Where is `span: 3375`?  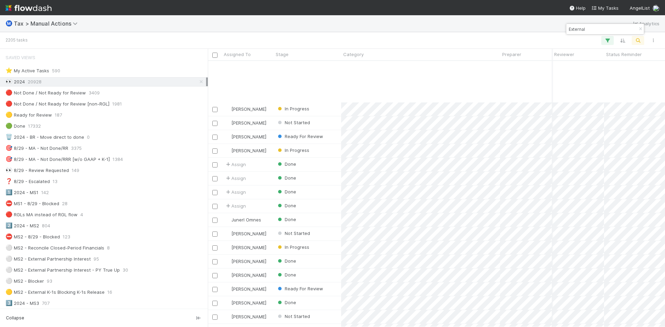
span: 3375 is located at coordinates (76, 148).